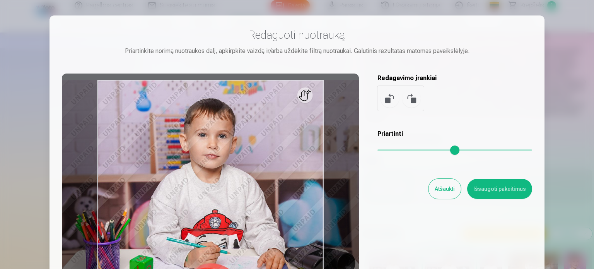  Describe the element at coordinates (455, 134) in the screenshot. I see `h5: Priartinti` at that location.